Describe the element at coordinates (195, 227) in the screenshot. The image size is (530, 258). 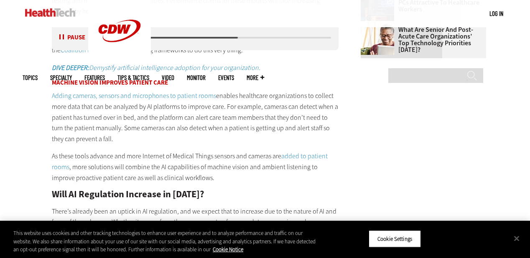
I see `p: There’s already been an uptick in AI regulation, and we expect that to increase due to the nature...` at that location.